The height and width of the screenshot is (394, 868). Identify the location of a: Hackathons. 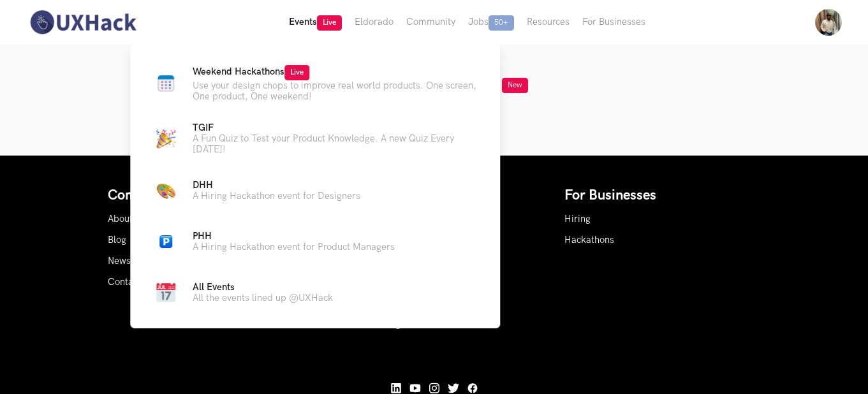
(589, 239).